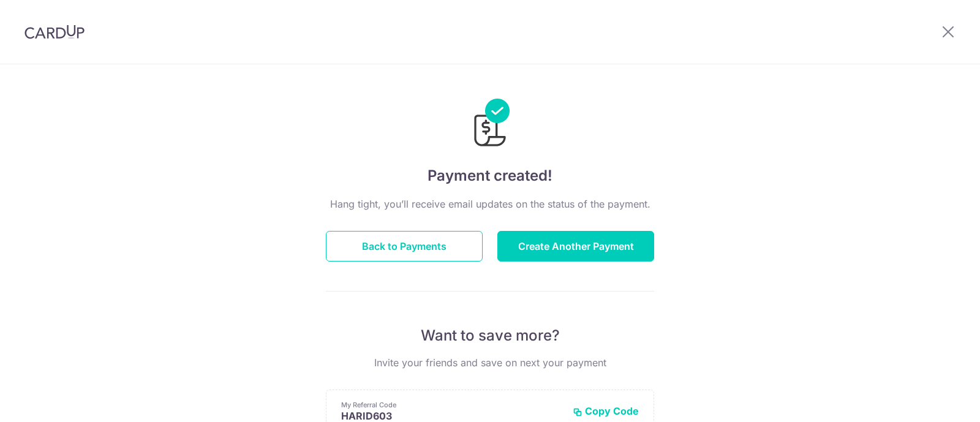  Describe the element at coordinates (490, 363) in the screenshot. I see `p: Invite your friends and save on next your payment` at that location.